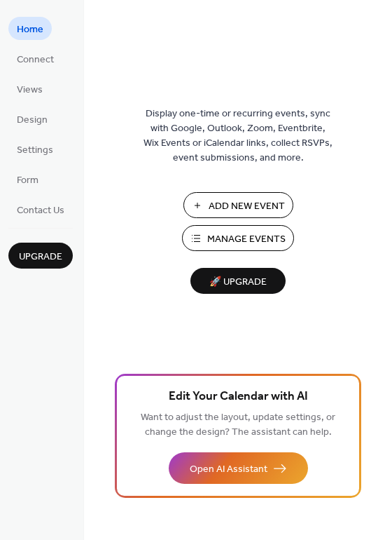  Describe the element at coordinates (238, 280) in the screenshot. I see `button: 🚀 Upgrade` at that location.